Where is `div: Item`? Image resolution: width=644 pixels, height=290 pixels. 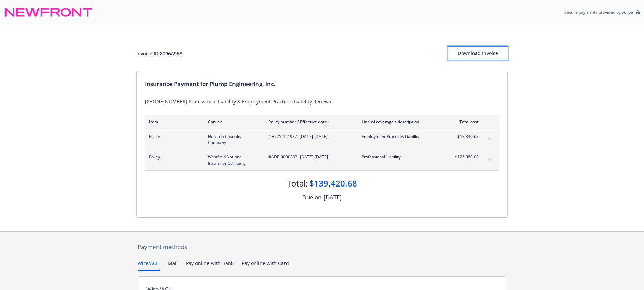 div: Item is located at coordinates (173, 122).